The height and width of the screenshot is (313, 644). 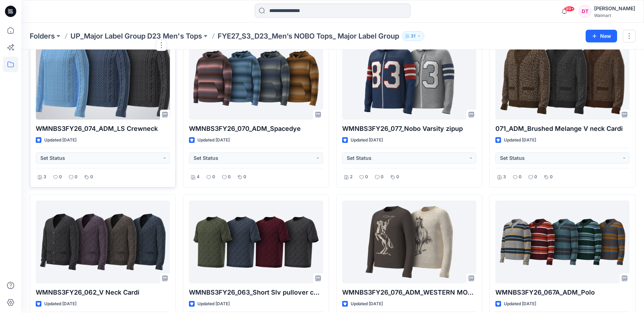 I want to click on p: WMNBS3FY26_067A_ADM_Polo, so click(x=562, y=292).